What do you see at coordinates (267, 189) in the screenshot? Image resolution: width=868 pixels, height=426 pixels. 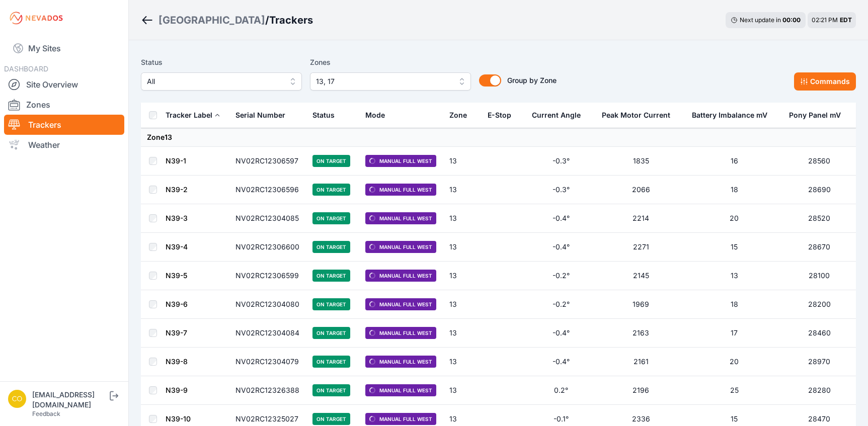 I see `td: NV02RC12306596` at bounding box center [267, 189].